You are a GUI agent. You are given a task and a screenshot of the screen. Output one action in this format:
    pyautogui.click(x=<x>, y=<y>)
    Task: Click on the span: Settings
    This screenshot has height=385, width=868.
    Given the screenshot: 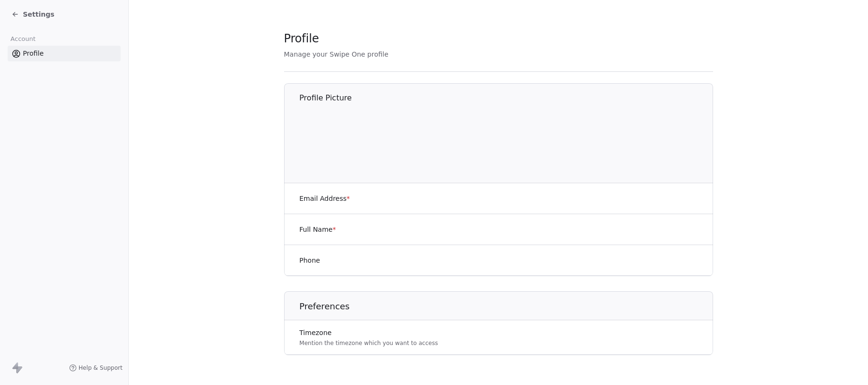 What is the action you would take?
    pyautogui.click(x=38, y=15)
    